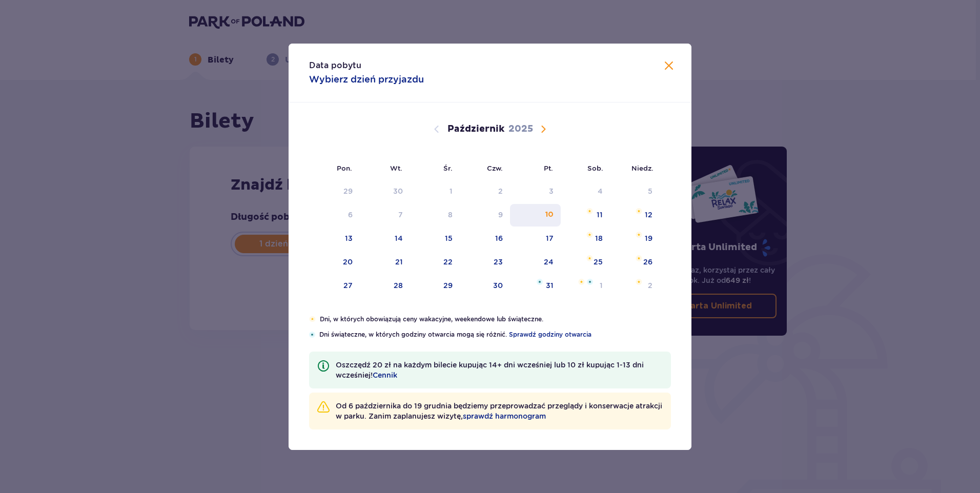 This screenshot has height=493, width=980. What do you see at coordinates (544, 130) in the screenshot?
I see `button: Następny miesiąc` at bounding box center [544, 130].